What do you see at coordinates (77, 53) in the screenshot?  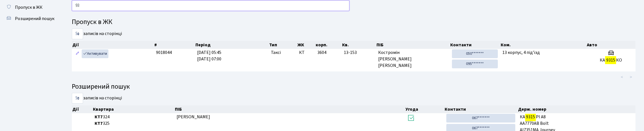 I see `a: Редагувати` at bounding box center [77, 53].